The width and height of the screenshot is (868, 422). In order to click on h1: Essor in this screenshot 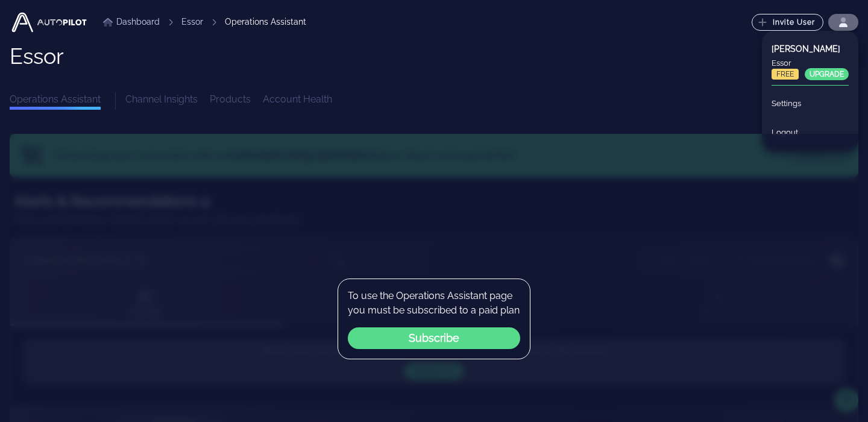, I will do `click(37, 56)`.